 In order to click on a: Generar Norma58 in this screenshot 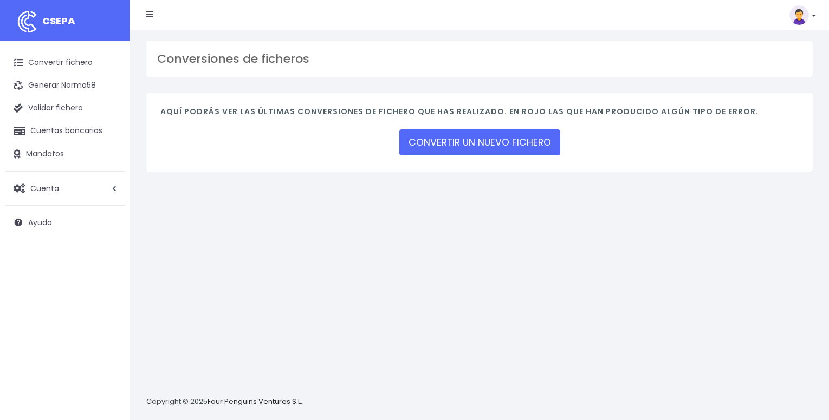, I will do `click(65, 86)`.